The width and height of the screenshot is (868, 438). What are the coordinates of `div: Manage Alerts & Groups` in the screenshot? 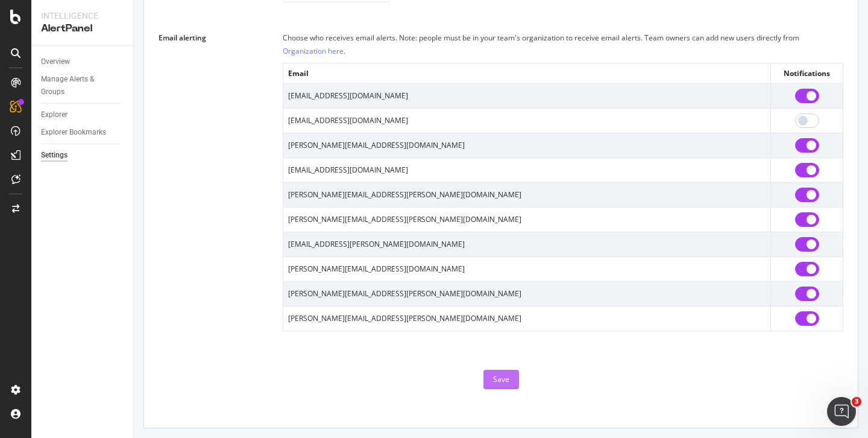 It's located at (77, 86).